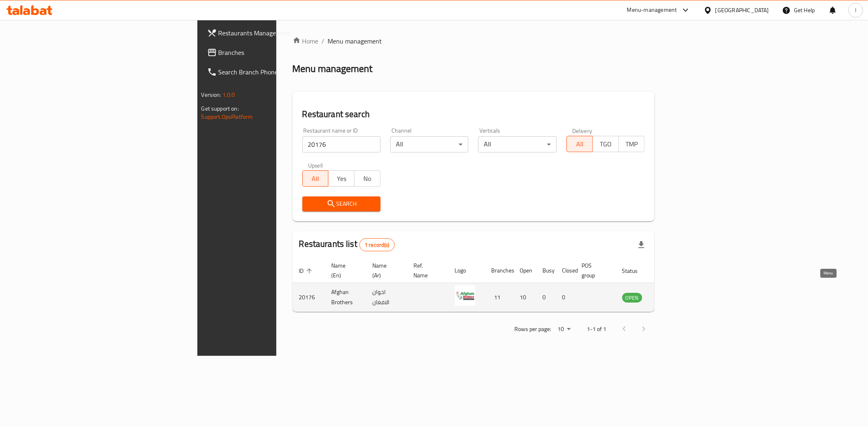 The height and width of the screenshot is (427, 868). What do you see at coordinates (525, 298) in the screenshot?
I see `td: 10` at bounding box center [525, 298].